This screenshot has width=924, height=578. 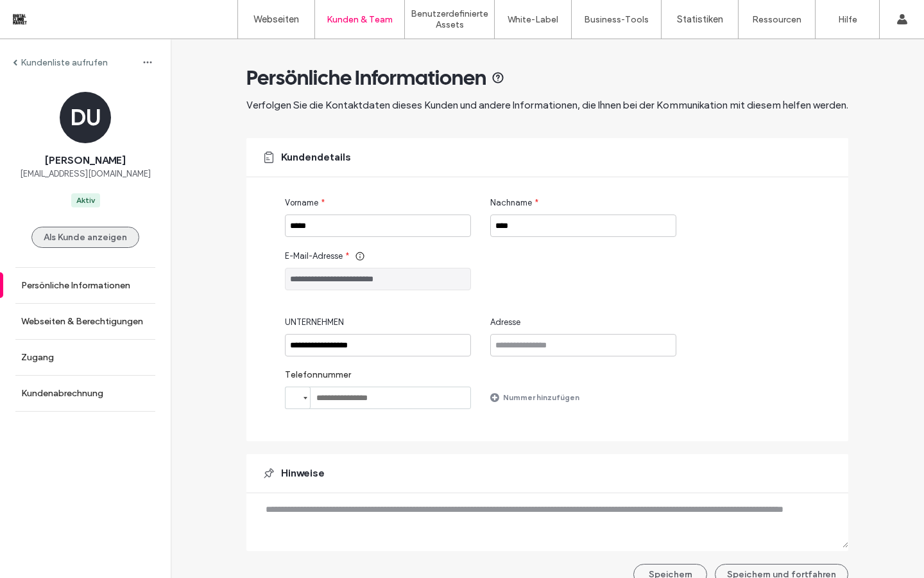 I want to click on label: Statistiken, so click(x=700, y=19).